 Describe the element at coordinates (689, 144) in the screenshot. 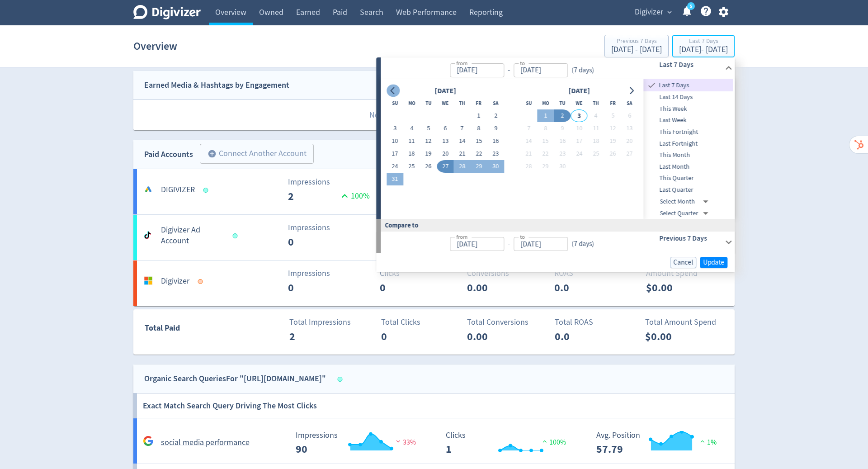

I see `div: Last Fortnight` at that location.